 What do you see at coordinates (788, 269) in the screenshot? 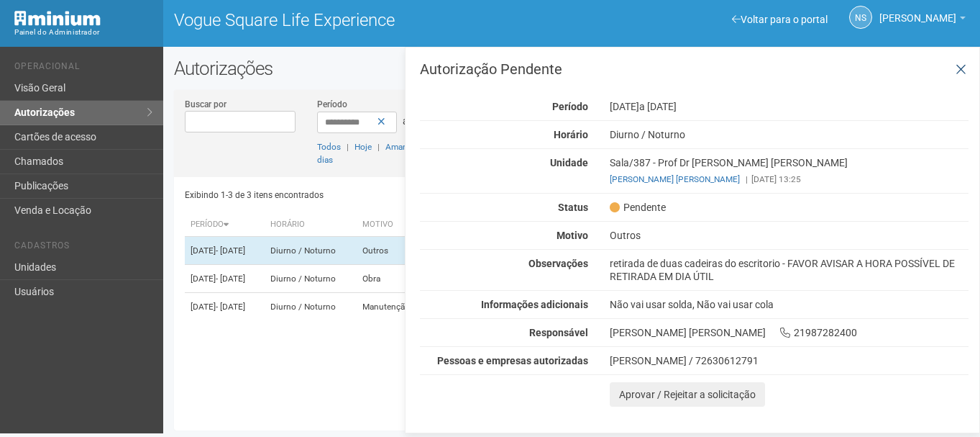
I see `div: retirada de duas cadeiras do escritorio - FAVOR AVISAR A HORA POSSÍVEL DE RETIRADA EM DIA ÚTIL` at bounding box center [788, 269].